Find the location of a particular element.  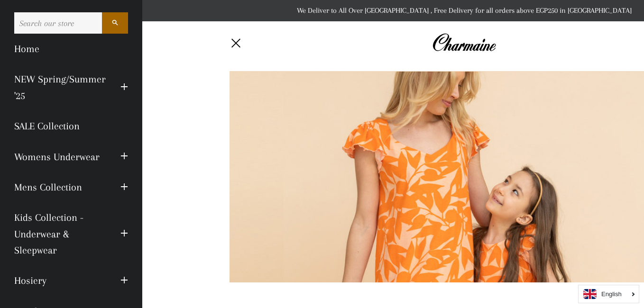

a: English is located at coordinates (608, 294).